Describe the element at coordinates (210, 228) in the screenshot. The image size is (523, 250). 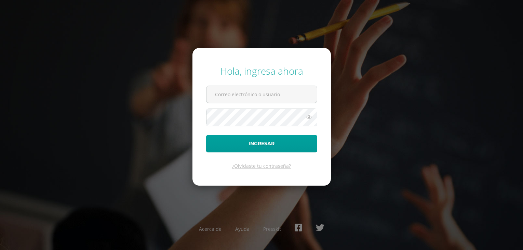
I see `a: Acerca de` at that location.